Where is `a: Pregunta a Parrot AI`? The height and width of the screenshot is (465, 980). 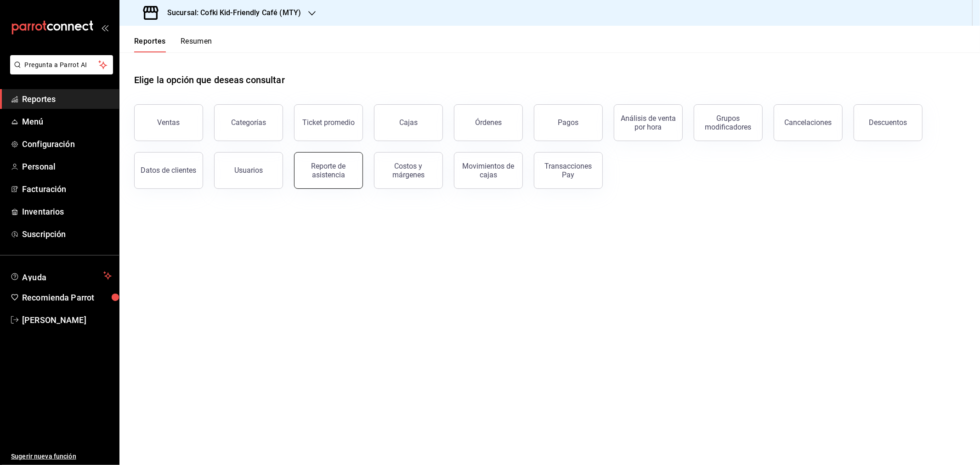
a: Pregunta a Parrot AI is located at coordinates (60, 71).